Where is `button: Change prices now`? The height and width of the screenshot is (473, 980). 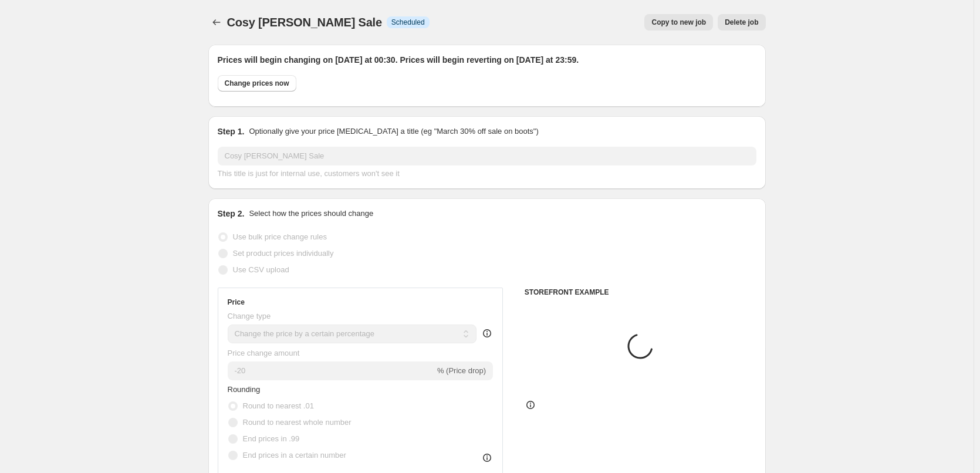
button: Change prices now is located at coordinates (257, 83).